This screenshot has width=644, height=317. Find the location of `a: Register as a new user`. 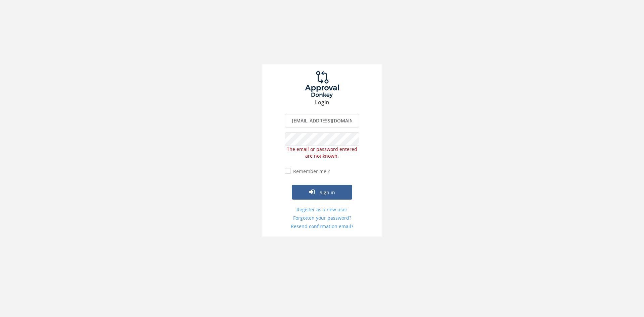

a: Register as a new user is located at coordinates (322, 210).